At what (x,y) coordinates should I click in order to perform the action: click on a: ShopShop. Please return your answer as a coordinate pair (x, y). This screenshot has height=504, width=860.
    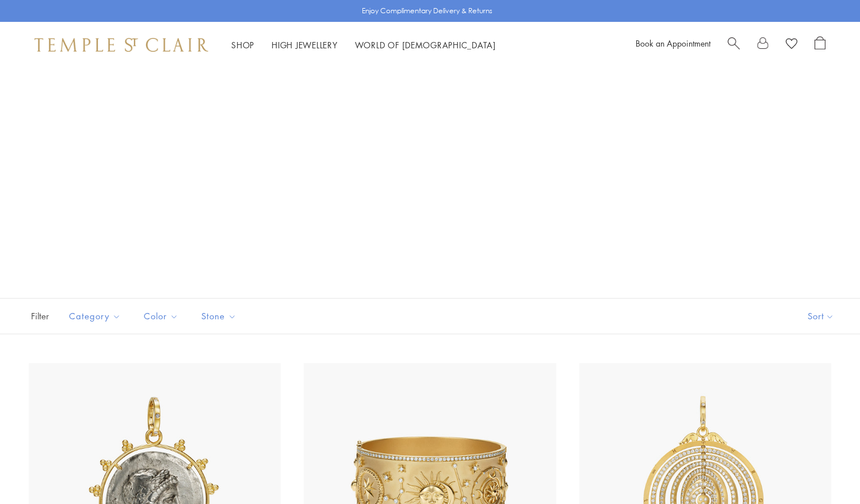
    Looking at the image, I should click on (243, 45).